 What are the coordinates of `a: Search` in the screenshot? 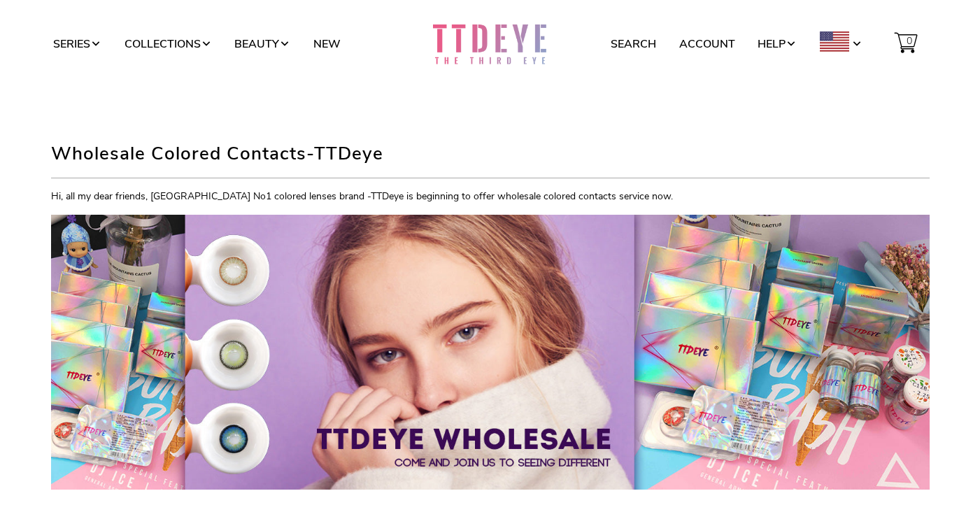 It's located at (633, 44).